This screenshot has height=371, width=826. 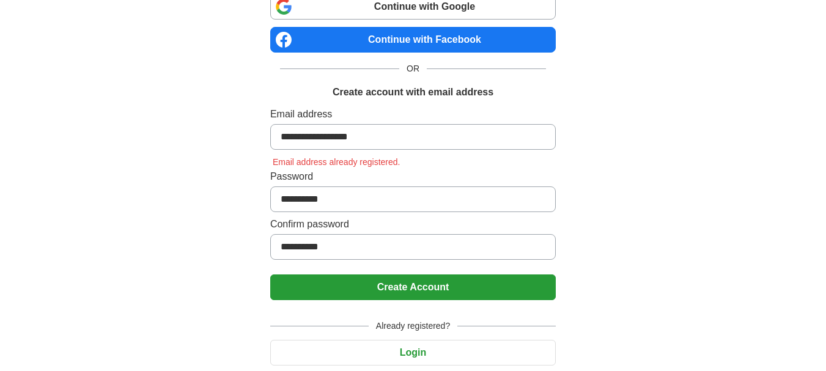 What do you see at coordinates (413, 68) in the screenshot?
I see `span: OR` at bounding box center [413, 68].